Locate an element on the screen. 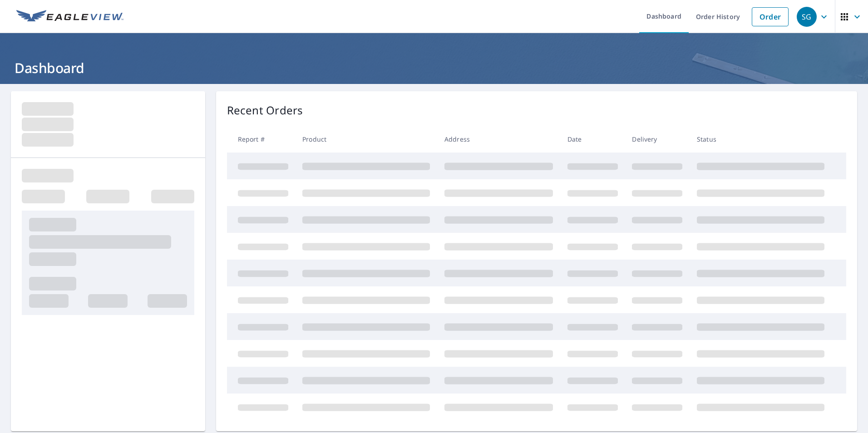 The width and height of the screenshot is (868, 433). th: Delivery is located at coordinates (657, 139).